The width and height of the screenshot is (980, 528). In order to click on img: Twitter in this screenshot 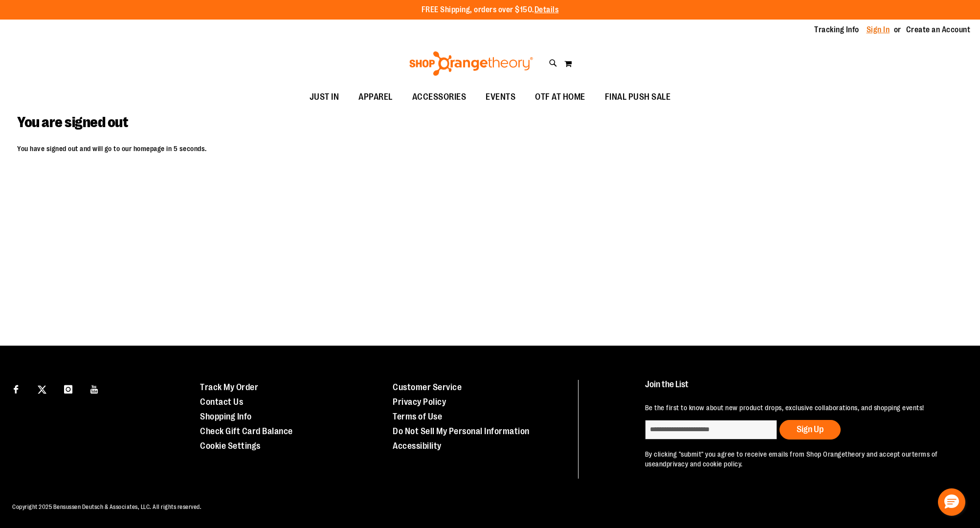, I will do `click(42, 389)`.